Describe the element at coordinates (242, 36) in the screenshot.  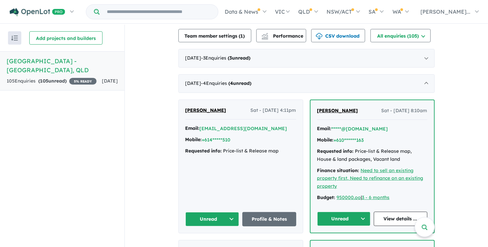
I see `span: 1` at that location.